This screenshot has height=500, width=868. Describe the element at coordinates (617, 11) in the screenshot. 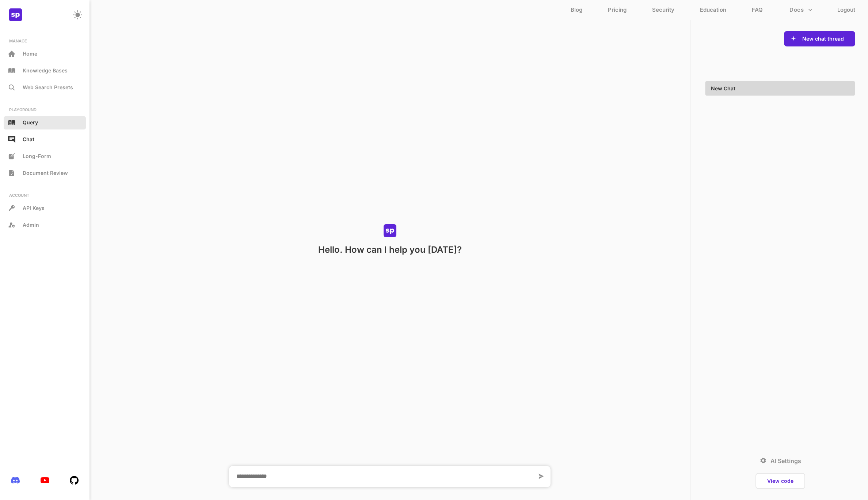

I see `p: Pricing` at that location.